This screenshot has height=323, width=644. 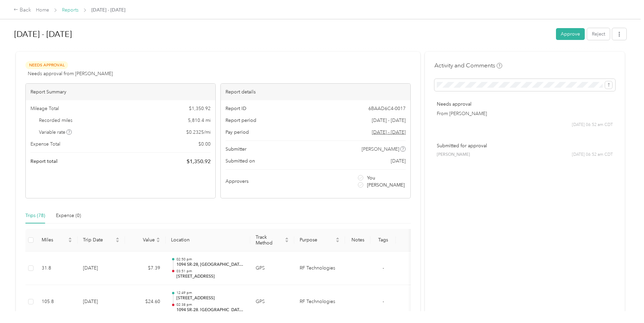 I want to click on th: Miles, so click(x=57, y=240).